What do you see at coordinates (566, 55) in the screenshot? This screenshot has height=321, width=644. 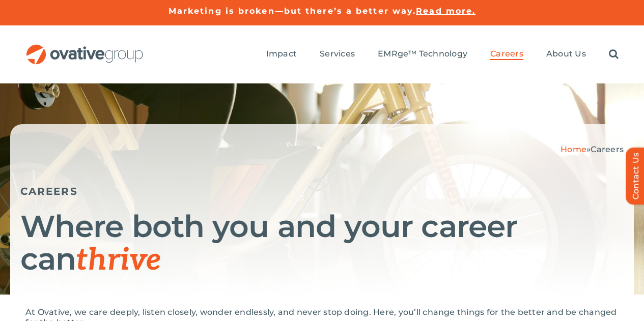 I see `a: About Us` at bounding box center [566, 55].